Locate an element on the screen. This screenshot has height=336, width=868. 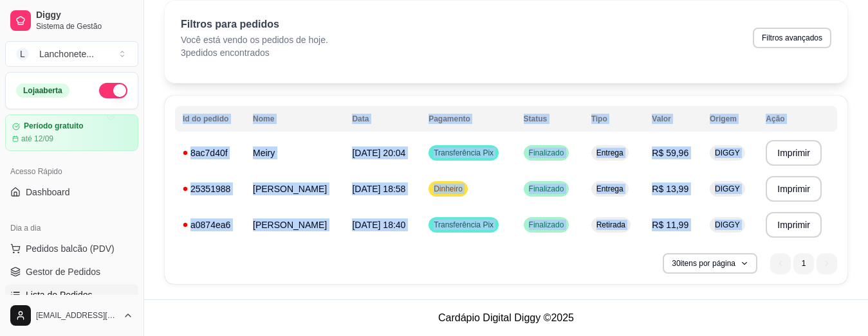
button: Alterar Status is located at coordinates (113, 91).